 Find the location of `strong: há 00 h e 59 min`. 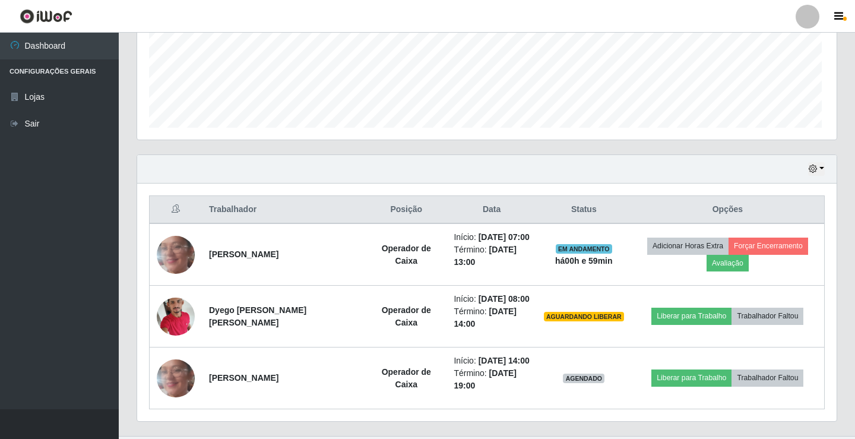

strong: há 00 h e 59 min is located at coordinates (584, 261).